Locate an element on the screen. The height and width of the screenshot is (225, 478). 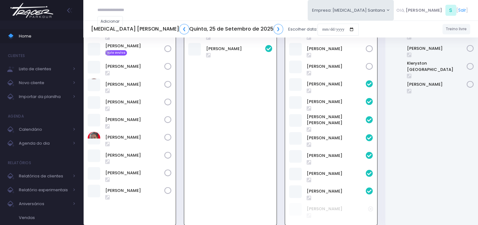
img: Paulo Cesar Pereira Junior is located at coordinates (296, 156).